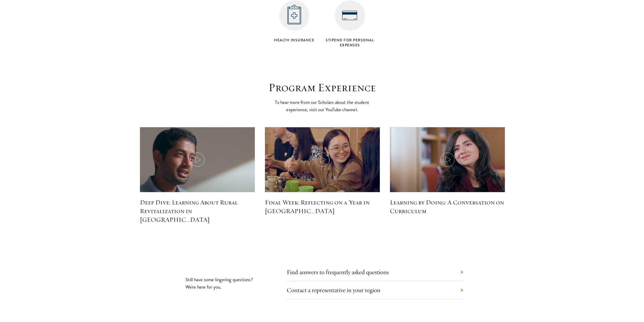 The width and height of the screenshot is (644, 322). What do you see at coordinates (220, 283) in the screenshot?
I see `p: Still have some lingering questions? We're here for you.` at bounding box center [220, 283].